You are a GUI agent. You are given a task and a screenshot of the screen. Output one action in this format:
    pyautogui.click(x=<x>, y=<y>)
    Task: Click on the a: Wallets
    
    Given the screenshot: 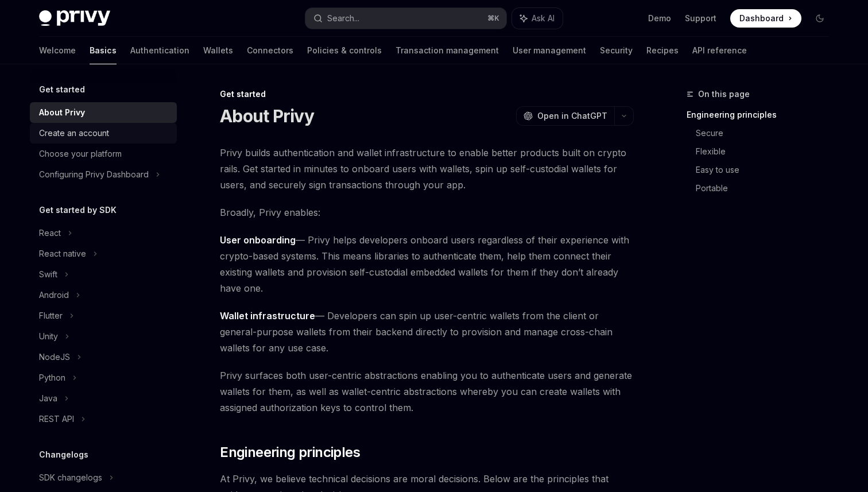 What is the action you would take?
    pyautogui.click(x=218, y=51)
    